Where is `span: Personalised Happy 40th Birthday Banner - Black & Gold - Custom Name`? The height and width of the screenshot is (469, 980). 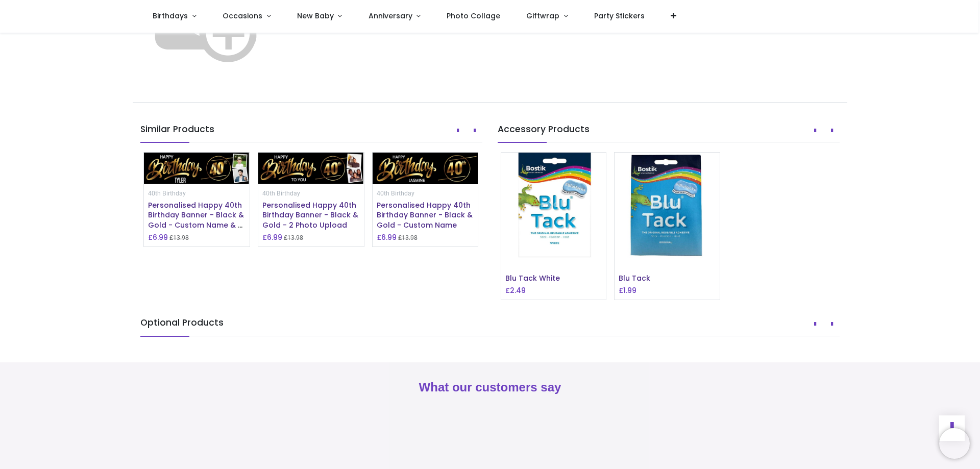 span: Personalised Happy 40th Birthday Banner - Black & Gold - Custom Name is located at coordinates (425, 215).